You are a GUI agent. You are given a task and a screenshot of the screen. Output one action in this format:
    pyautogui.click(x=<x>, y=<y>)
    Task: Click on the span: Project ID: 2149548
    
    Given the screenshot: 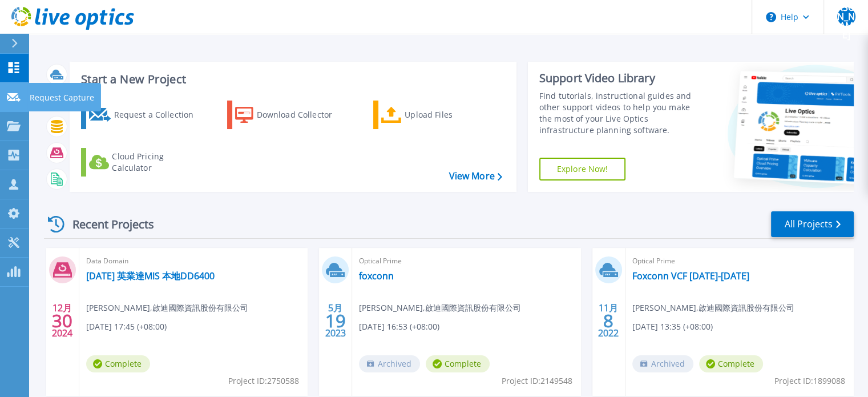 What is the action you would take?
    pyautogui.click(x=537, y=381)
    